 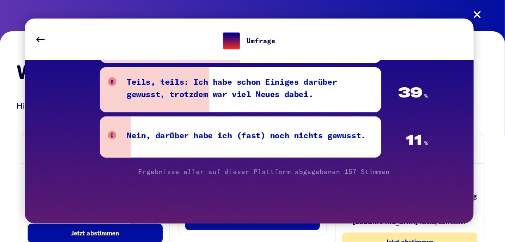 I want to click on div: Teils, teils: Ich habe schon Einiges darüber gewusst, trotzdem war viel Neues dabei., so click(x=250, y=90).